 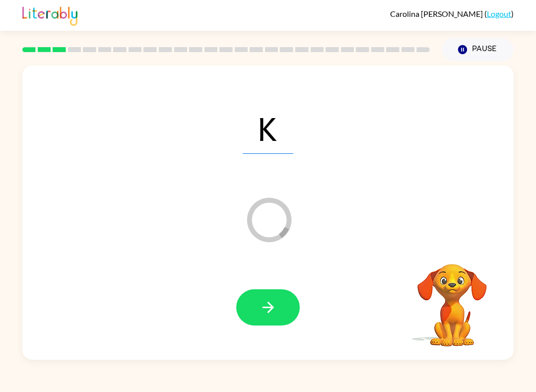 I want to click on span: K, so click(x=268, y=128).